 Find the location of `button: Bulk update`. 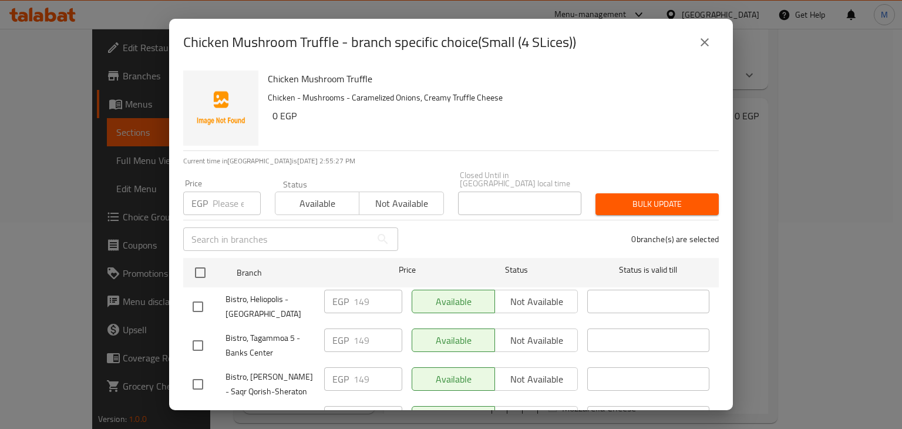

button: Bulk update is located at coordinates (657, 204).